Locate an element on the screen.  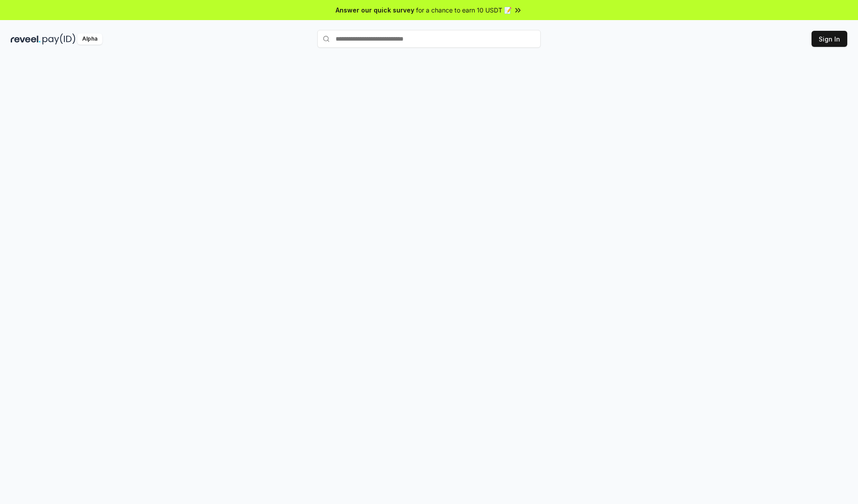
div: Alpha is located at coordinates (90, 39).